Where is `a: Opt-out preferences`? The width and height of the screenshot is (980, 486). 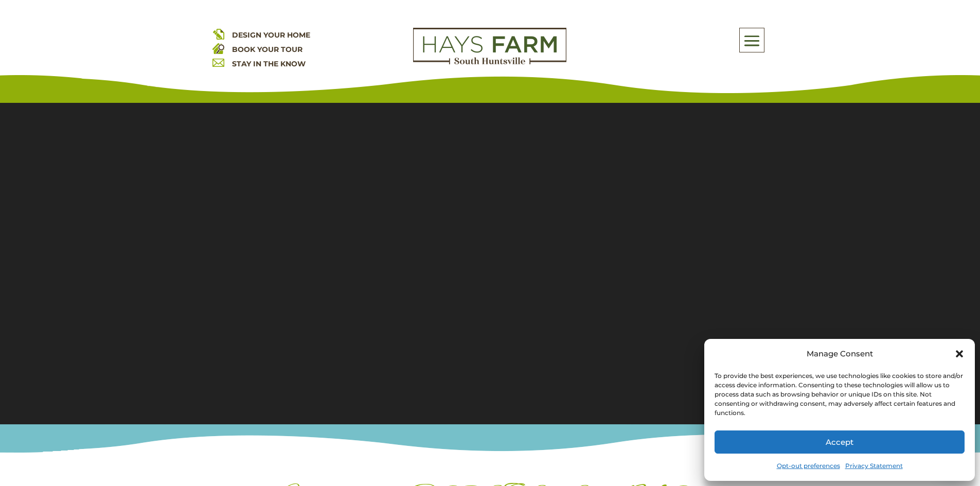
a: Opt-out preferences is located at coordinates (808, 466).